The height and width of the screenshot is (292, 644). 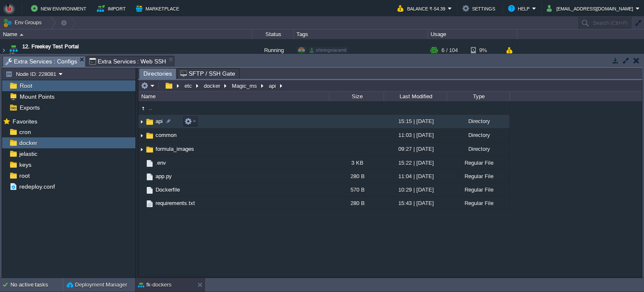 I want to click on span: app.py, so click(x=164, y=176).